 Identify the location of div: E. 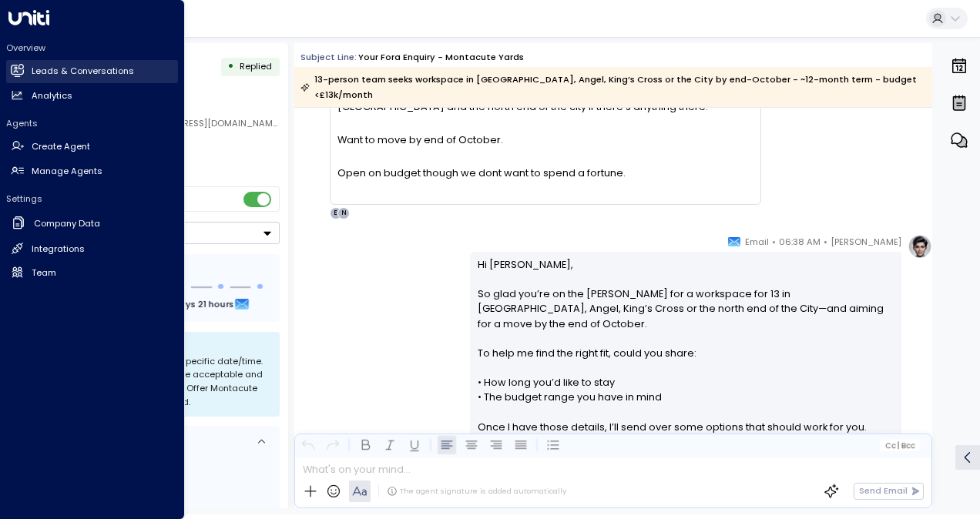
(336, 214).